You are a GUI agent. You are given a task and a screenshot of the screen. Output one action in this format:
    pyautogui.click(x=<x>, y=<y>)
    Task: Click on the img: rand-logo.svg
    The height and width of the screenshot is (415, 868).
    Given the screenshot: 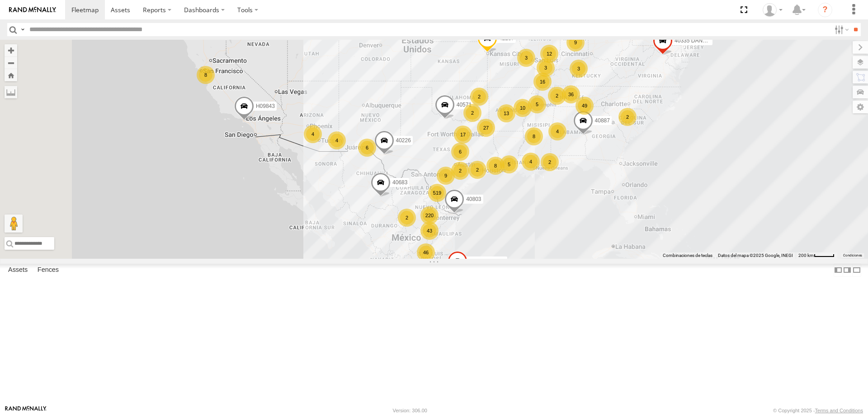 What is the action you would take?
    pyautogui.click(x=33, y=10)
    